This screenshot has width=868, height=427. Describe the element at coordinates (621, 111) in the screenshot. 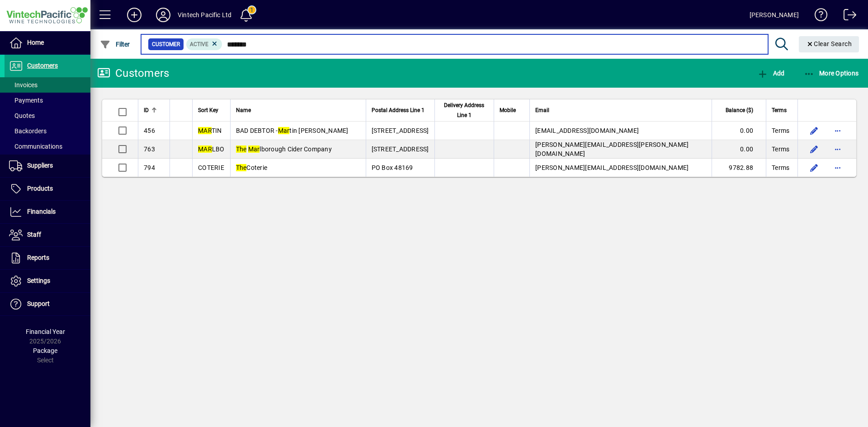

I see `div: Email` at that location.